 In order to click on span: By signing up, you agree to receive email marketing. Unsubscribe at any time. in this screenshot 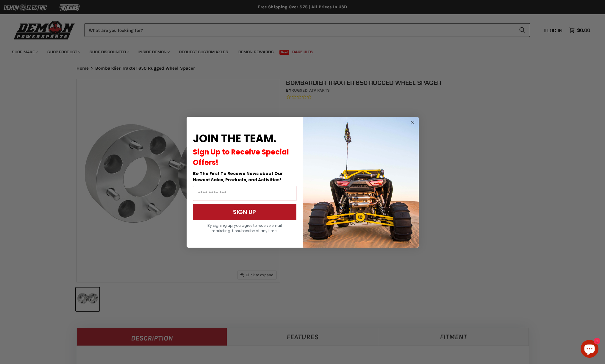, I will do `click(244, 228)`.